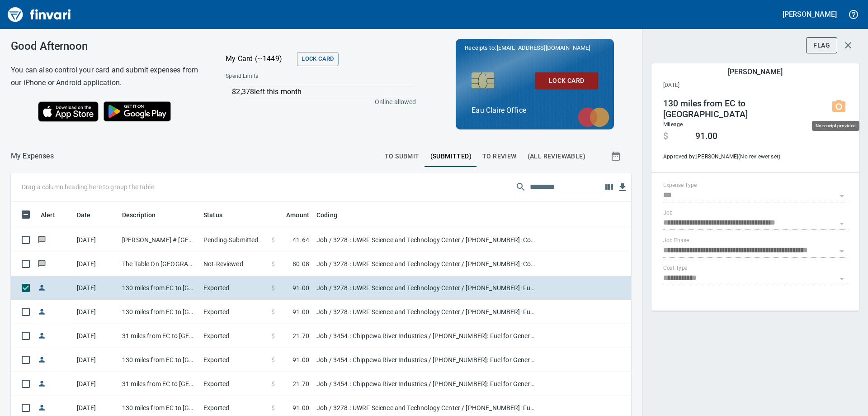  Describe the element at coordinates (673, 124) in the screenshot. I see `span: Mileage` at that location.